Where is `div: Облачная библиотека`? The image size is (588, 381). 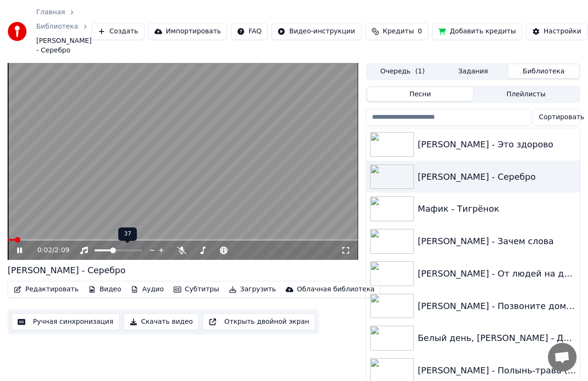 div: Облачная библиотека is located at coordinates (336, 289).